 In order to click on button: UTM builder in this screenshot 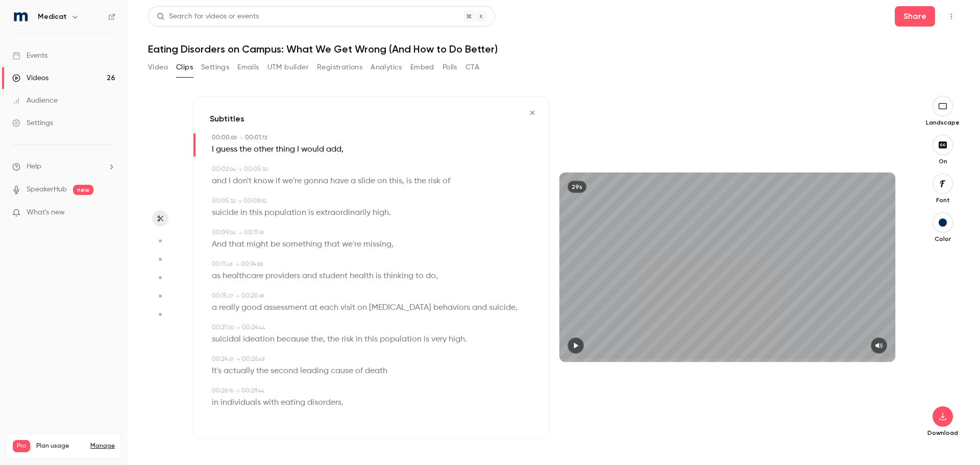, I will do `click(288, 67)`.